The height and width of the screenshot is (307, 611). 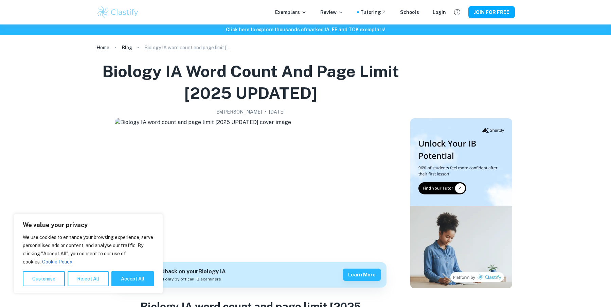 I want to click on div: Login, so click(x=439, y=12).